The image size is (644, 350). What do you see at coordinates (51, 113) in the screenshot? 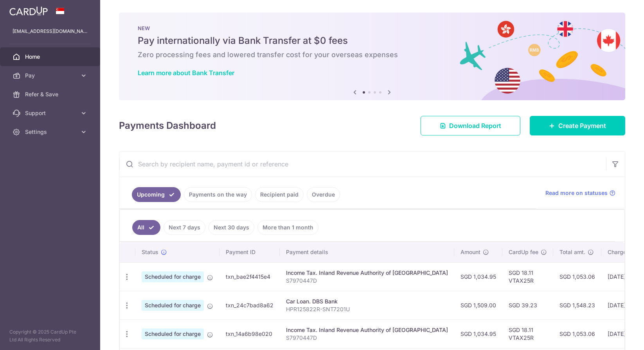
I see `span: Support` at bounding box center [51, 113].